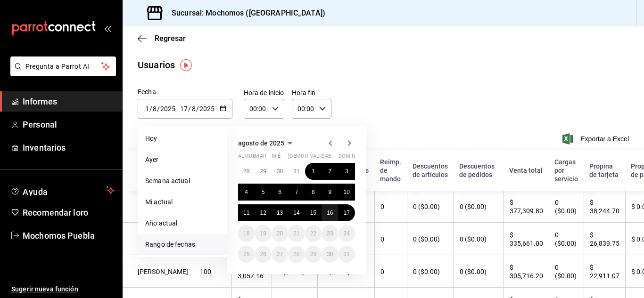 The height and width of the screenshot is (298, 644). What do you see at coordinates (476, 171) in the screenshot?
I see `font: Descuentos de pedidos` at bounding box center [476, 171].